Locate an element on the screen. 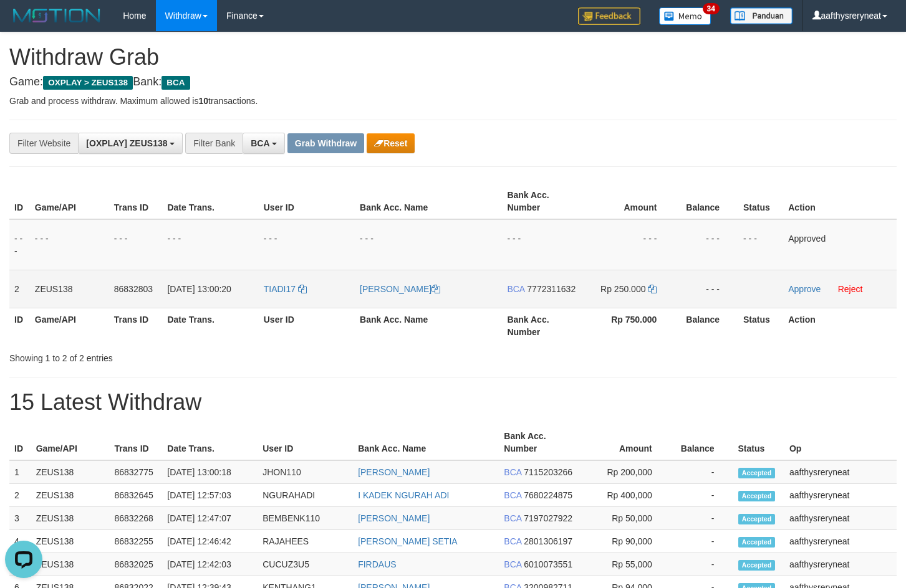 The width and height of the screenshot is (906, 588). td: 2 is located at coordinates (19, 289).